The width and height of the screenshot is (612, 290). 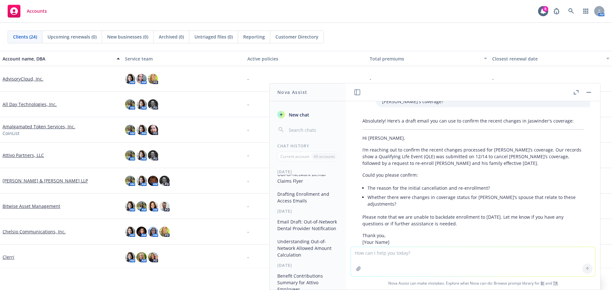 What do you see at coordinates (571, 11) in the screenshot?
I see `a: Search` at bounding box center [571, 11].